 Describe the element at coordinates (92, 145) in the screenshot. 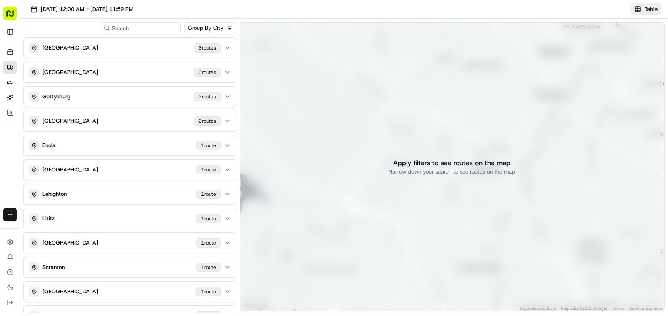

I see `span: Pylon` at that location.